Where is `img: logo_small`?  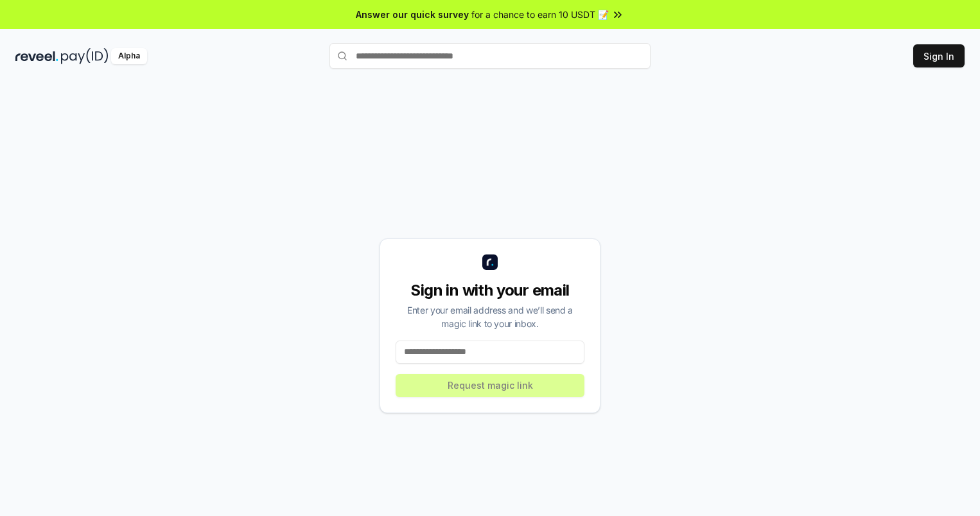
img: logo_small is located at coordinates (490, 262).